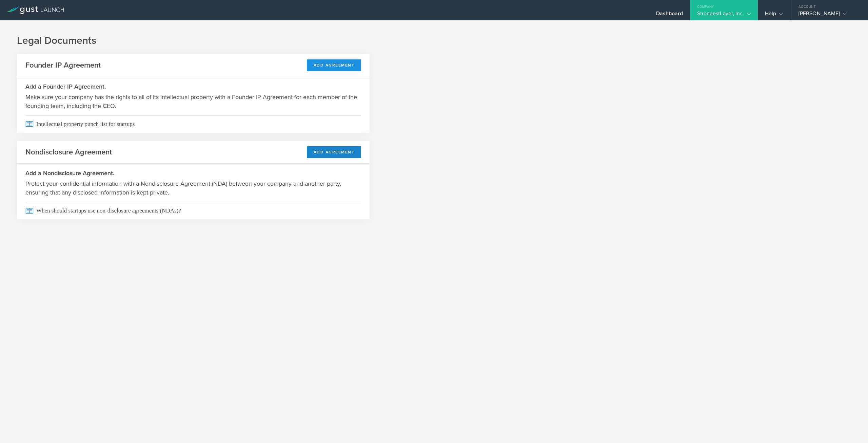 This screenshot has height=443, width=868. I want to click on div: StrongestLayer, Inc., so click(724, 16).